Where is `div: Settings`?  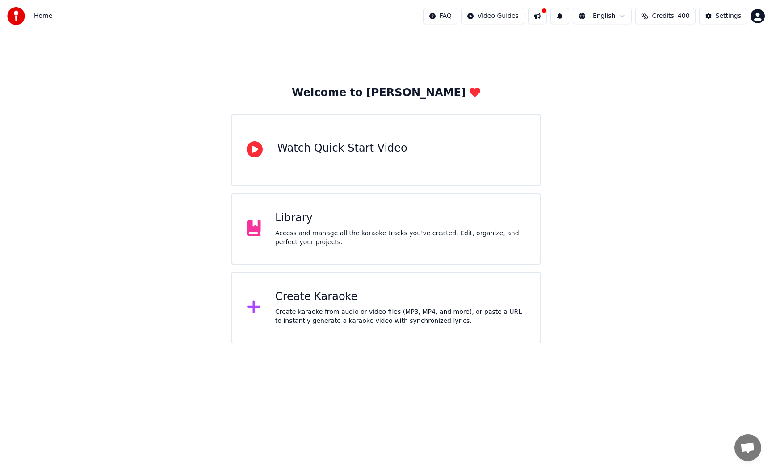 div: Settings is located at coordinates (728, 16).